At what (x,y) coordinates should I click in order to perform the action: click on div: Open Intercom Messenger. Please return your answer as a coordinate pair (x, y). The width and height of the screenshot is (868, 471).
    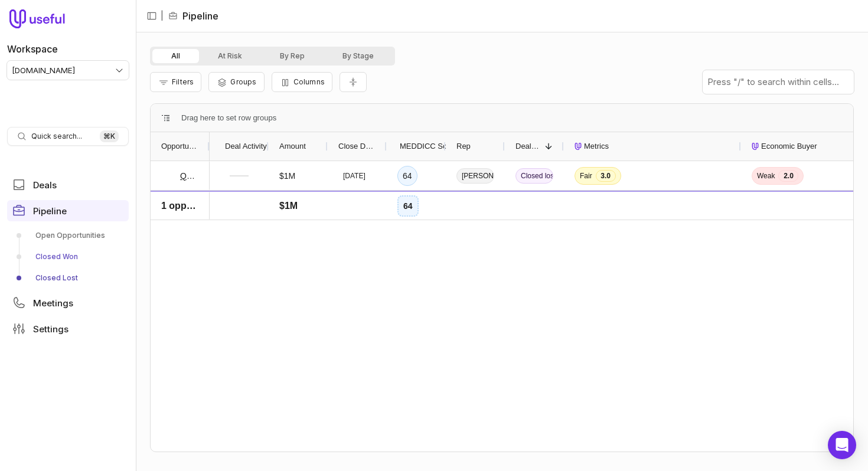
    Looking at the image, I should click on (842, 445).